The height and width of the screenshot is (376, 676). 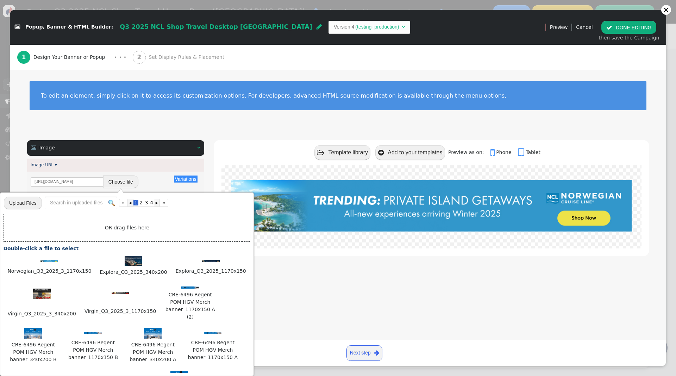 I want to click on span: CRE-6496 Regent POM HGV Merch banner_1170x150 A (2), so click(x=190, y=306).